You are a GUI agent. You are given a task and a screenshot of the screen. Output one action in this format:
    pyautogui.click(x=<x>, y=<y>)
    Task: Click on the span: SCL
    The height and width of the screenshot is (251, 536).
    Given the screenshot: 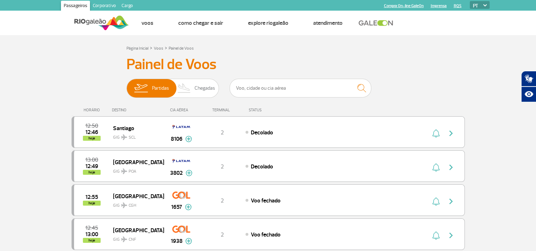 What is the action you would take?
    pyautogui.click(x=132, y=137)
    